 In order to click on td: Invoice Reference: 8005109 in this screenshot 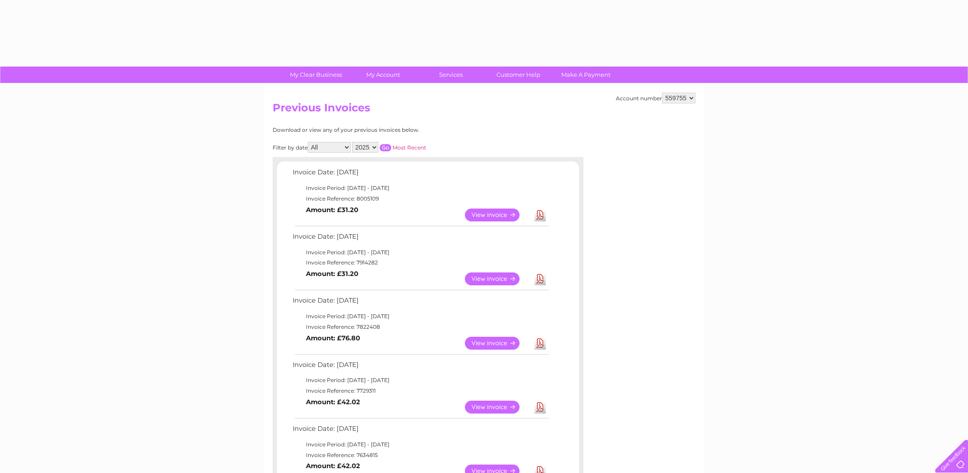, I will do `click(420, 199)`.